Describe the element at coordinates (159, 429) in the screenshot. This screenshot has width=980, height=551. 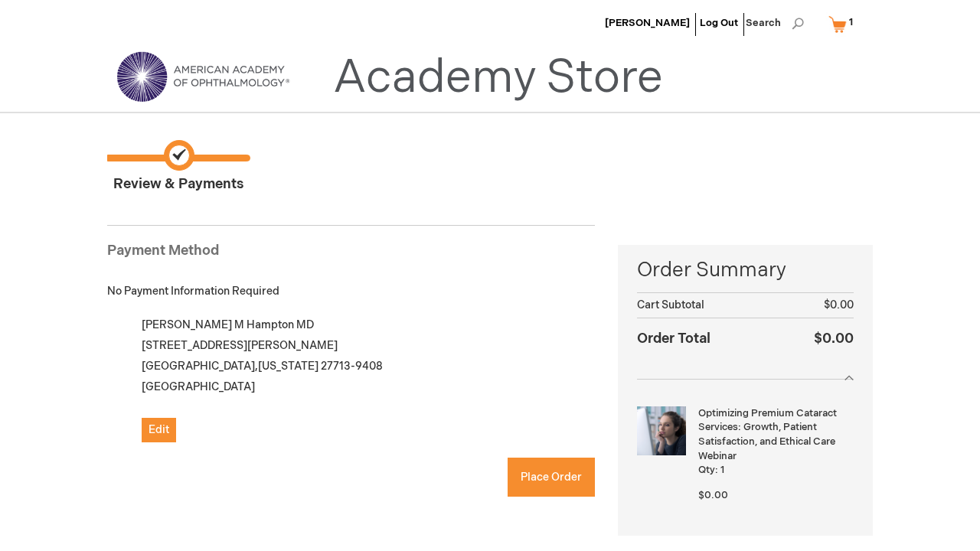
I see `span: Edit` at that location.